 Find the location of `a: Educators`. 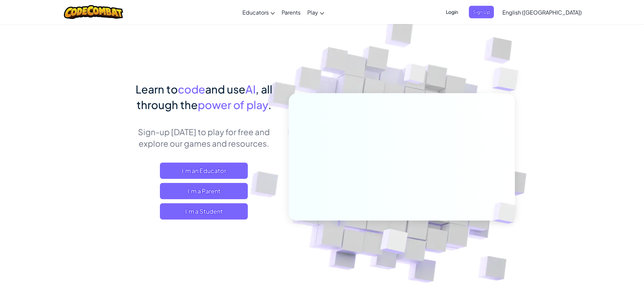

a: Educators is located at coordinates (259, 12).